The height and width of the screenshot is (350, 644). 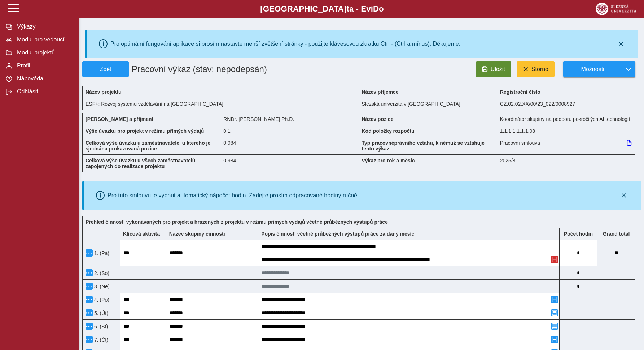 What do you see at coordinates (378, 119) in the screenshot?
I see `b: Název pozice` at bounding box center [378, 119].